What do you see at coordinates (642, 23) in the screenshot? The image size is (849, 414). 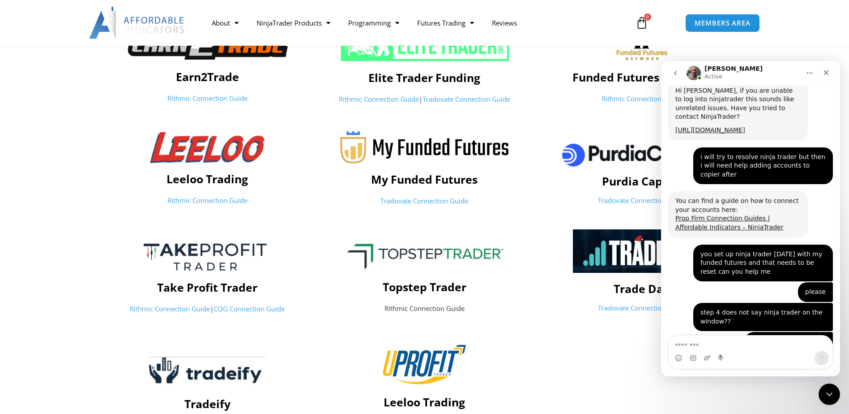 I see `a: 0` at bounding box center [642, 23].